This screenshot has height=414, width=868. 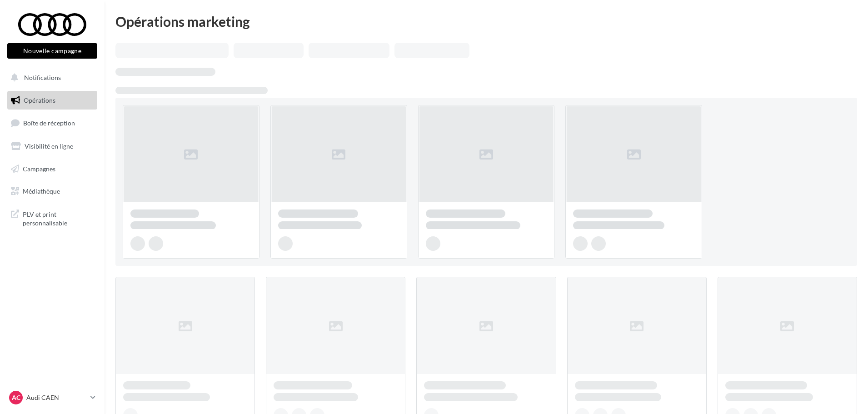 What do you see at coordinates (49, 123) in the screenshot?
I see `span: Boîte de réception` at bounding box center [49, 123].